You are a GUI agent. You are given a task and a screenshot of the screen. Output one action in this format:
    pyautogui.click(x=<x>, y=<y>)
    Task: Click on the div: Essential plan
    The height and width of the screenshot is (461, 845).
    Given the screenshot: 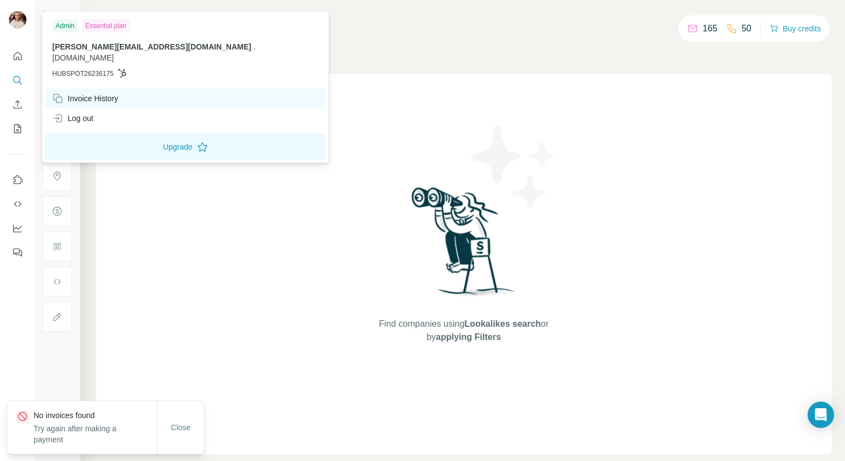 What is the action you would take?
    pyautogui.click(x=106, y=26)
    